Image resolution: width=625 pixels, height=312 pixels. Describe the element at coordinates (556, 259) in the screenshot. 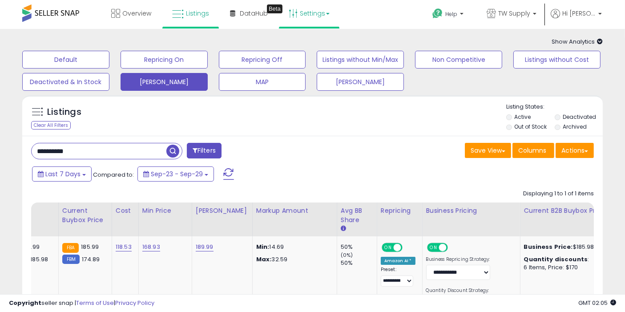

I see `b: Quantity discounts` at that location.